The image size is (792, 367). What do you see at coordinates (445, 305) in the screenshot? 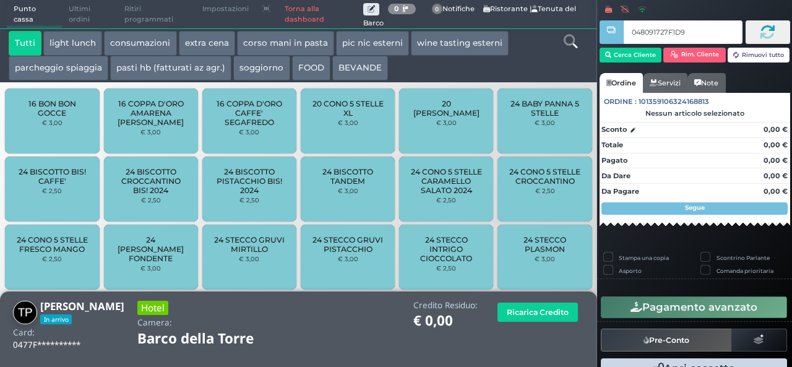
I see `h4: Credito Residuo:` at bounding box center [445, 305].